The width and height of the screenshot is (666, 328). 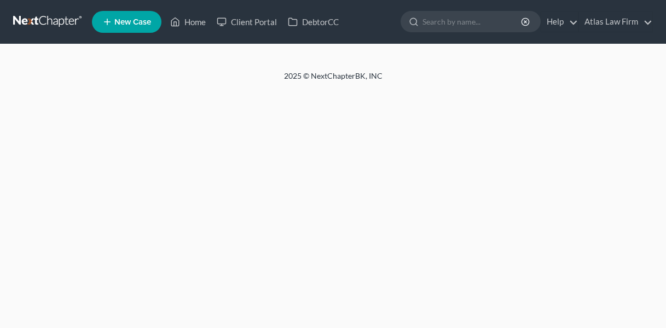 What do you see at coordinates (188, 22) in the screenshot?
I see `a: Home` at bounding box center [188, 22].